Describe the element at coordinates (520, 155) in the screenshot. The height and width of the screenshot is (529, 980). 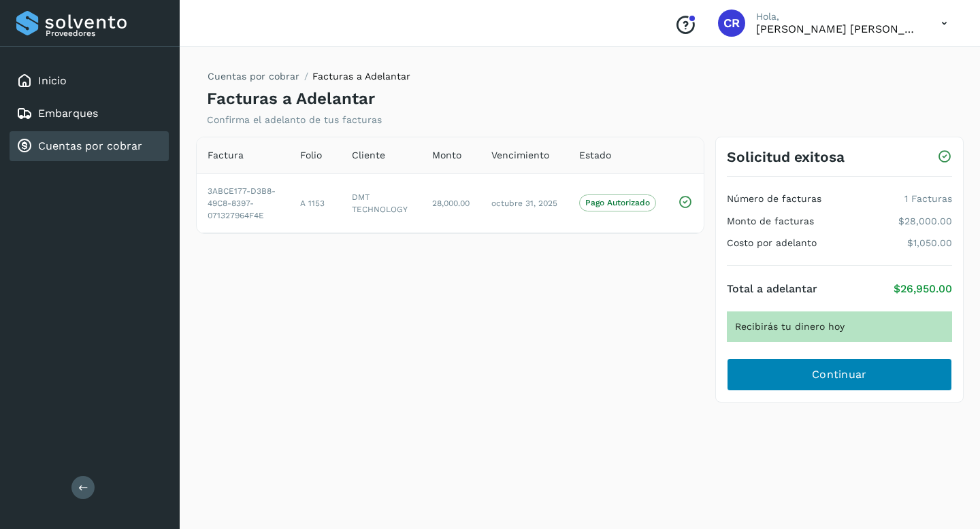
I see `span: Vencimiento` at that location.